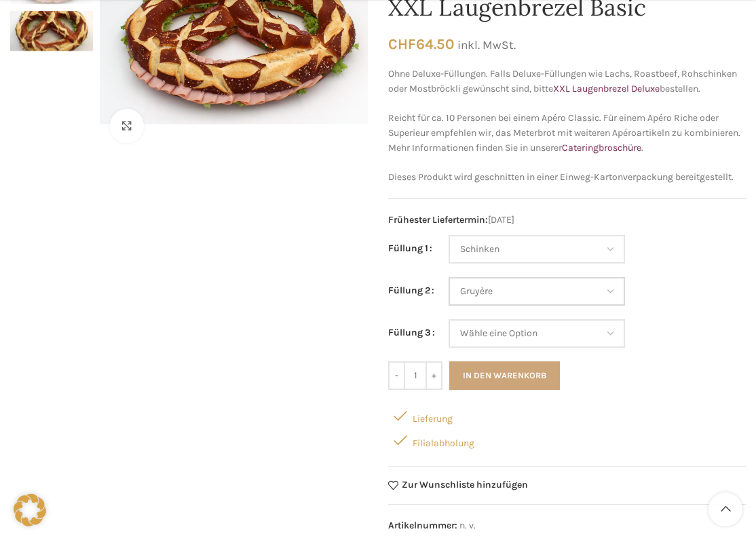 The image size is (756, 540). What do you see at coordinates (465, 485) in the screenshot?
I see `span: Zur Wunschliste hinzufügen` at bounding box center [465, 485].